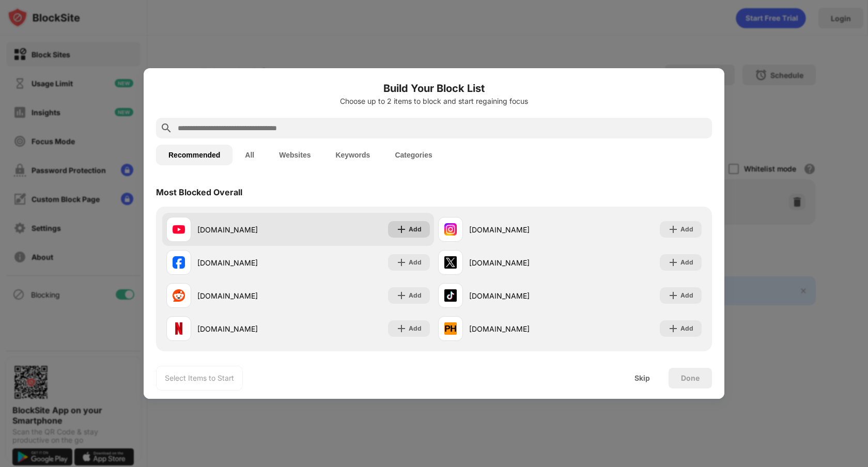  I want to click on button: Categories, so click(414, 155).